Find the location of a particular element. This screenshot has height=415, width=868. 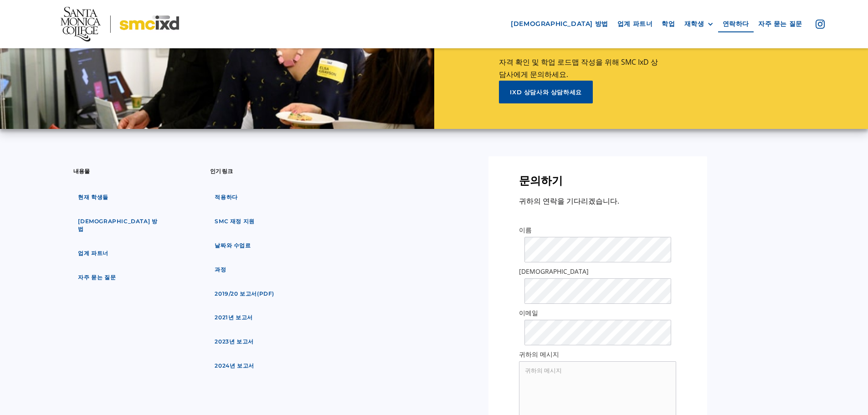

a: 연락하다 is located at coordinates (736, 23).